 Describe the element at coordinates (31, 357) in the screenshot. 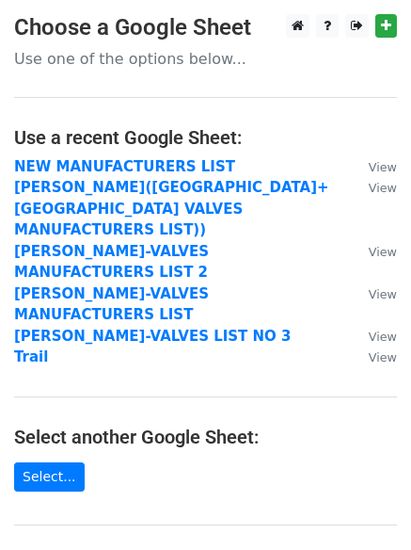

I see `a: Trail` at that location.